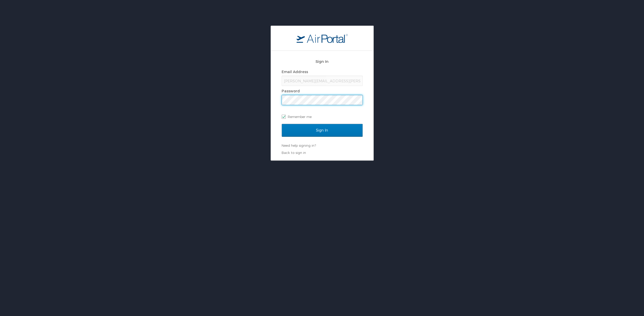 This screenshot has height=316, width=644. What do you see at coordinates (322, 130) in the screenshot?
I see `input: Sign In` at bounding box center [322, 130].